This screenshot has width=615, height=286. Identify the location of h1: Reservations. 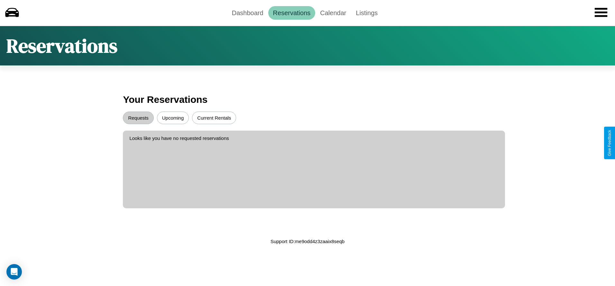
(62, 46).